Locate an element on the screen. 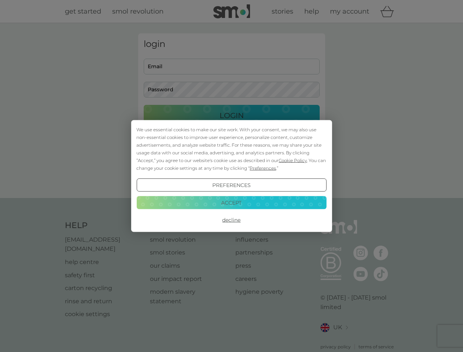 Image resolution: width=463 pixels, height=352 pixels. button: Decline is located at coordinates (232, 220).